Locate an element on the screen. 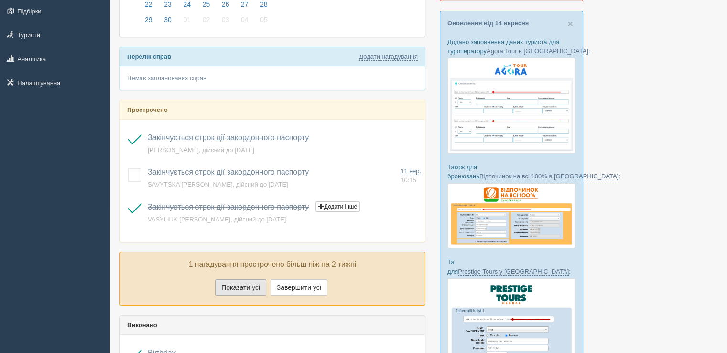 Image resolution: width=727 pixels, height=353 pixels. a: 29 is located at coordinates (149, 22).